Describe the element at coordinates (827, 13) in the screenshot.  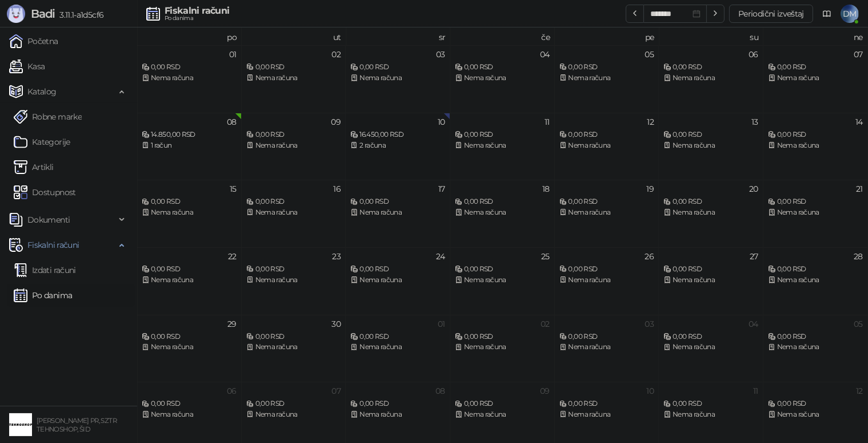
I see `a: Dokumentacija` at that location.